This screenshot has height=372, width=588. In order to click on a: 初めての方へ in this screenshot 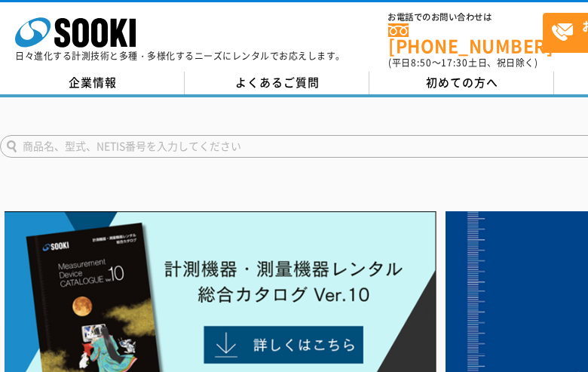, I will do `click(462, 83)`.